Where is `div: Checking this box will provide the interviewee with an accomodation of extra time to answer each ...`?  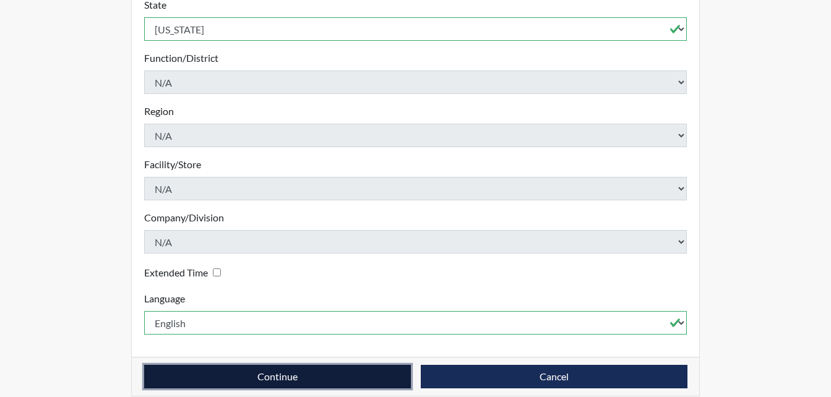
div: Checking this box will provide the interviewee with an accomodation of extra time to answer each ... is located at coordinates (185, 272).